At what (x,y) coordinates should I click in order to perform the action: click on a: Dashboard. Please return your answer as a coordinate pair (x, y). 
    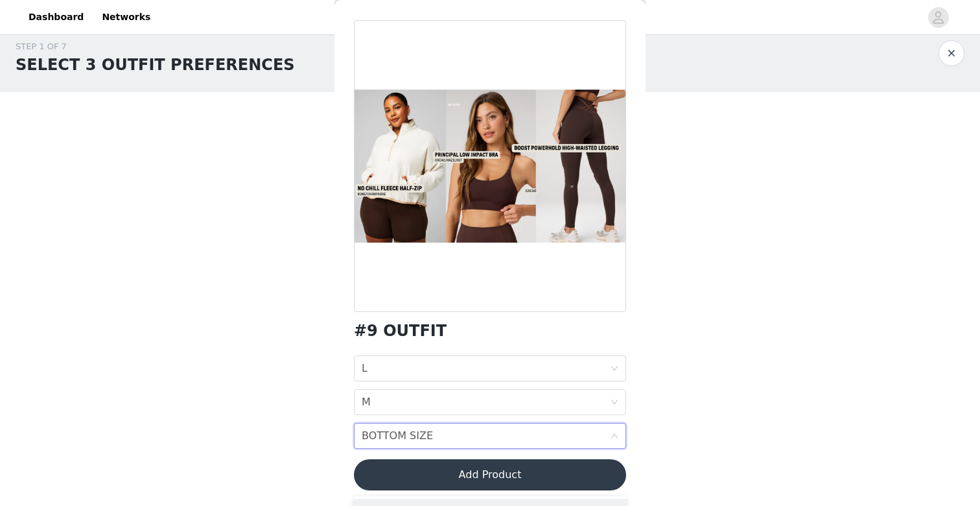
    Looking at the image, I should click on (56, 17).